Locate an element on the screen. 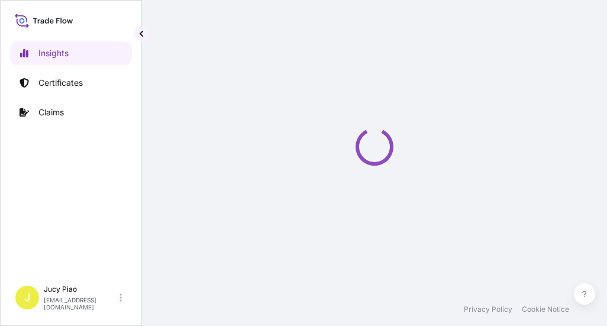  a: Certificates is located at coordinates (71, 83).